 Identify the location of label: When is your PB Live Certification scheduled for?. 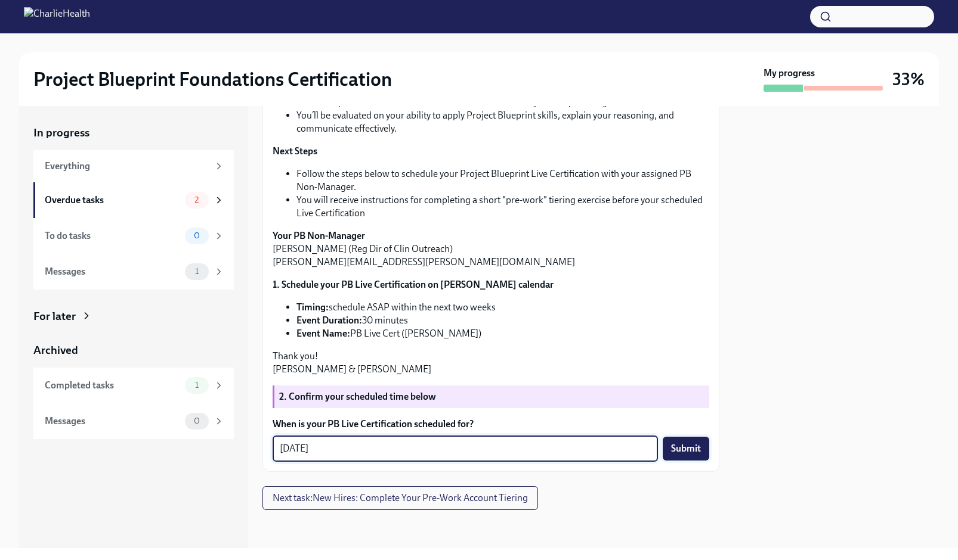
(491, 424).